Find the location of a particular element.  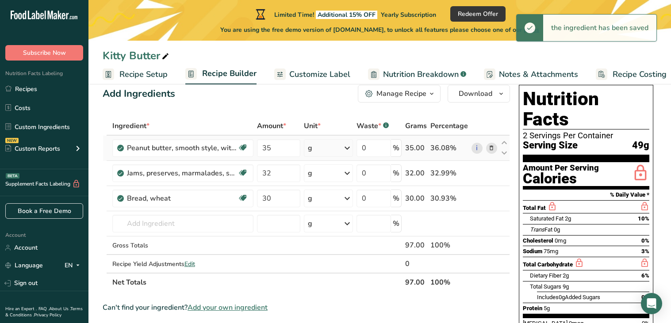

div: Recipe Yield Adjustments is located at coordinates (183, 264).